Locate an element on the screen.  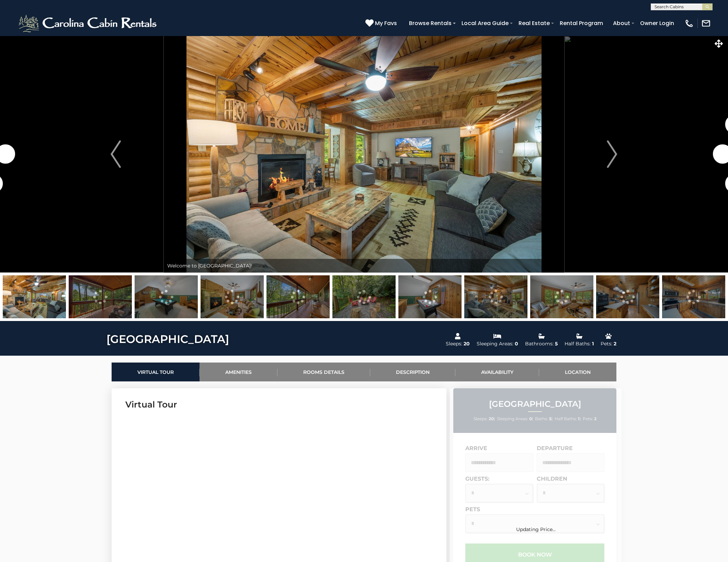
a: Owner Login is located at coordinates (657, 23).